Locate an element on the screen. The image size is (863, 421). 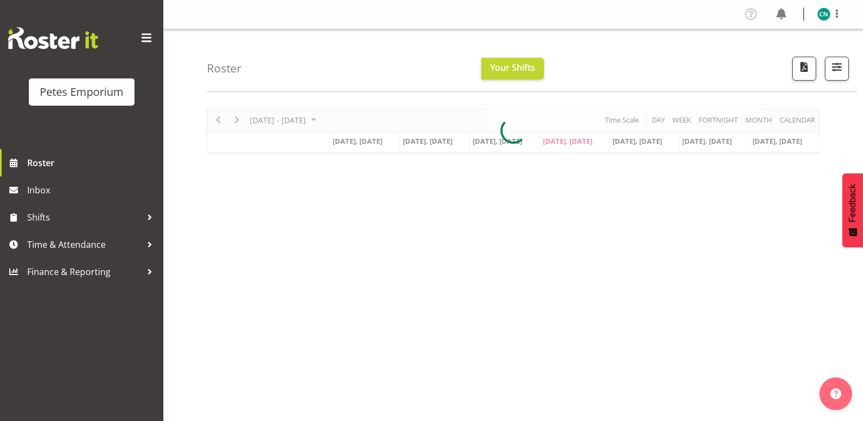
button: Your Shifts is located at coordinates (512, 69).